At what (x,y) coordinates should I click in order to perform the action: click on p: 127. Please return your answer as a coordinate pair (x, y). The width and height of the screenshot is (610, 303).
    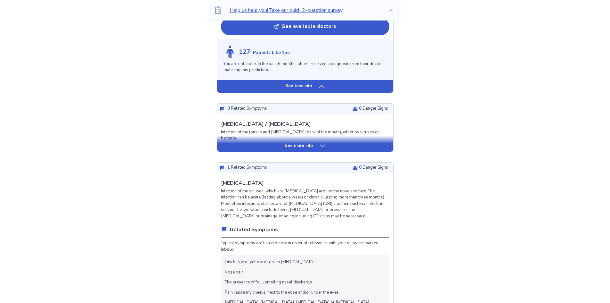
    Looking at the image, I should click on (245, 52).